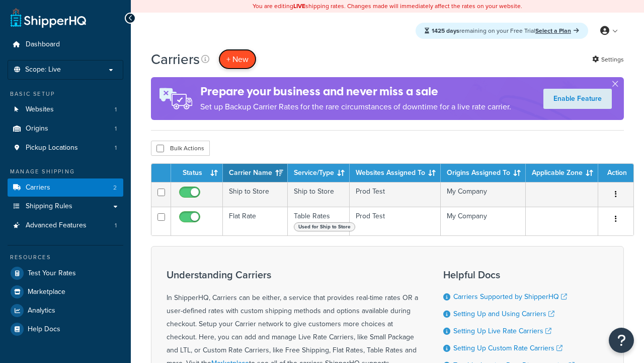 The image size is (644, 363). What do you see at coordinates (65, 148) in the screenshot?
I see `a: Pickup Locations 1` at bounding box center [65, 148].